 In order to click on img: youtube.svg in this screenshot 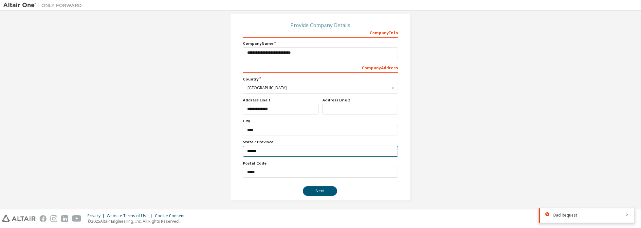, I will do `click(77, 219)`.